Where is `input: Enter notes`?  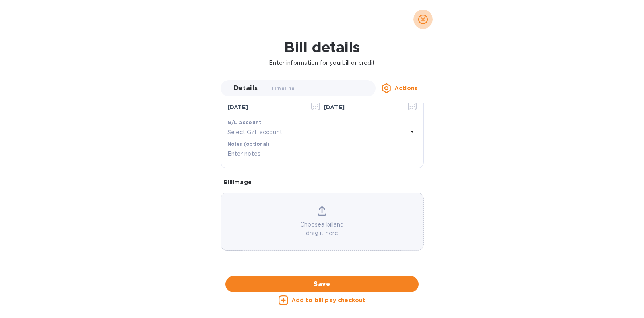
input: Enter notes is located at coordinates (322, 154).